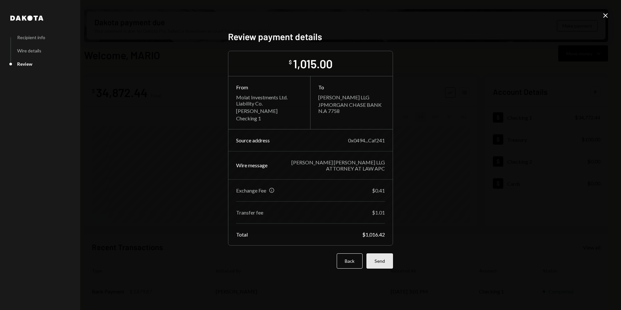 The image size is (621, 310). Describe the element at coordinates (251, 165) in the screenshot. I see `div: Wire message` at that location.